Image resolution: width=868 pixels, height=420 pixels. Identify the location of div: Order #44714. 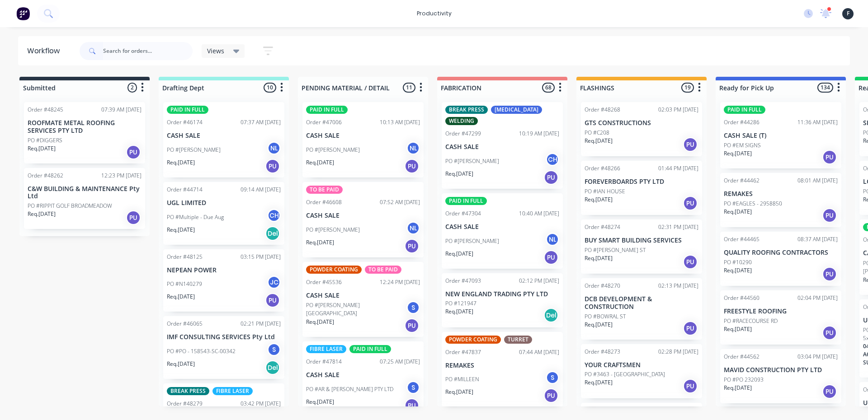
(184, 190).